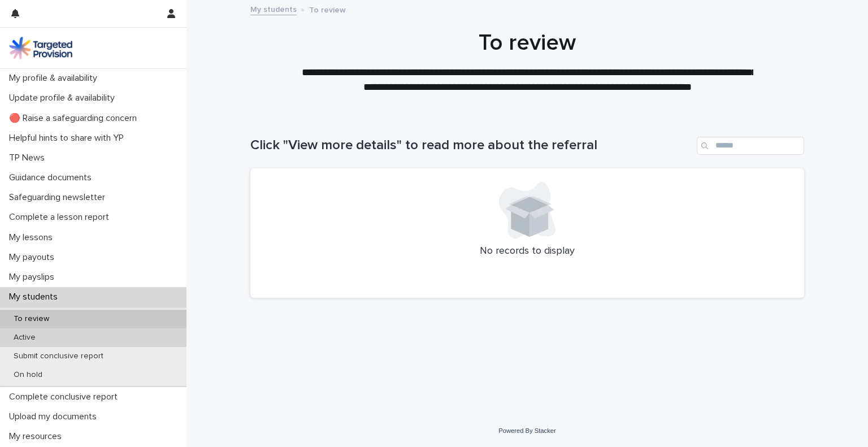 This screenshot has height=447, width=868. Describe the element at coordinates (751, 146) in the screenshot. I see `input: Search` at that location.